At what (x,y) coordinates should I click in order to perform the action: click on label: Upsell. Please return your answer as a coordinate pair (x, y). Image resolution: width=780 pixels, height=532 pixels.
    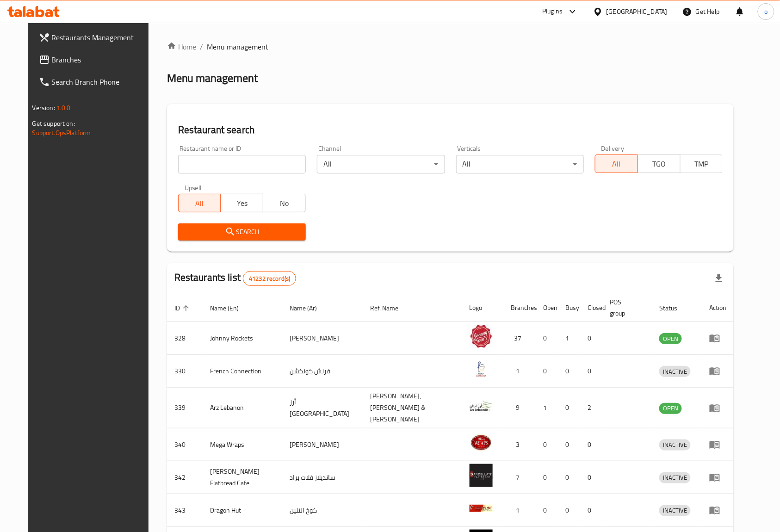
    Looking at the image, I should click on (193, 187).